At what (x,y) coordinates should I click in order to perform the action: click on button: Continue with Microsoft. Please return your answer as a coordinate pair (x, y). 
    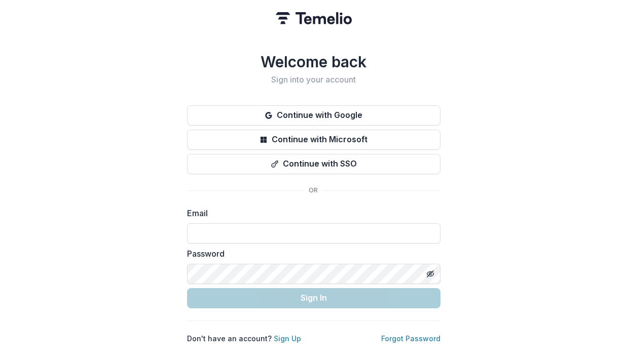
    Looking at the image, I should click on (314, 140).